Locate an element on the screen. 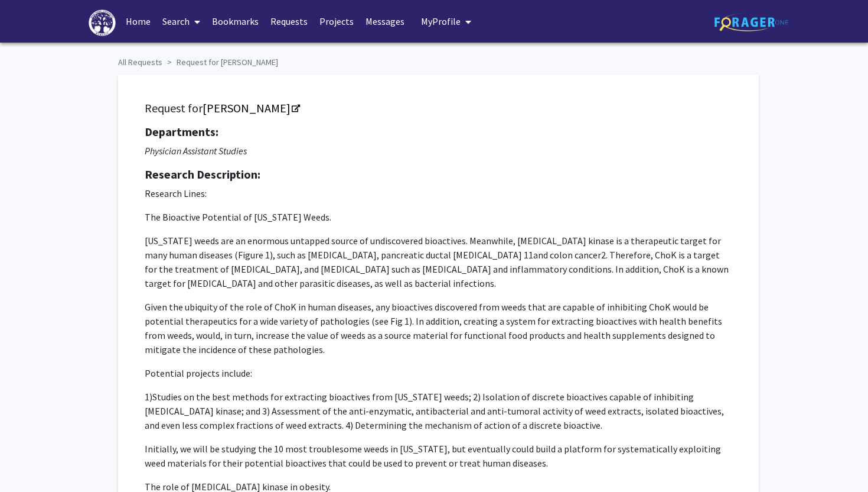 The height and width of the screenshot is (492, 868). a: Search is located at coordinates (181, 22).